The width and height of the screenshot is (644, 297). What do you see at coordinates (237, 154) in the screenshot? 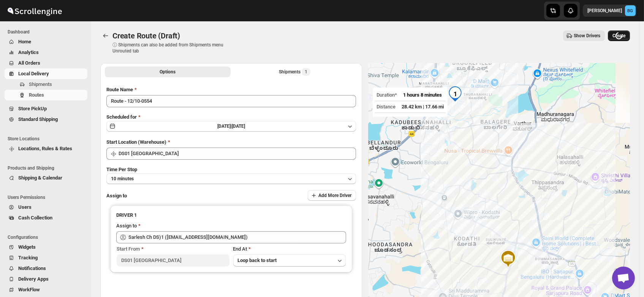
I see `input: Search location` at bounding box center [237, 154].